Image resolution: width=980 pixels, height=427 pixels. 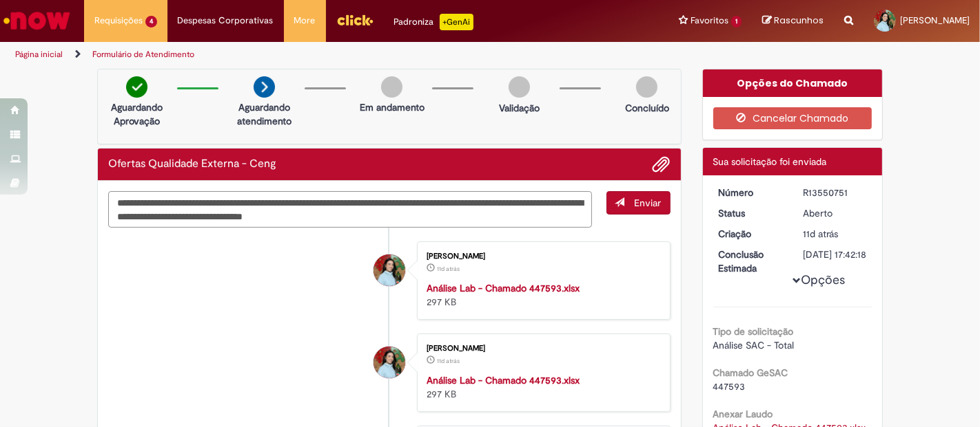 I want to click on textarea: Digite sua mensagem aqui..., so click(x=350, y=209).